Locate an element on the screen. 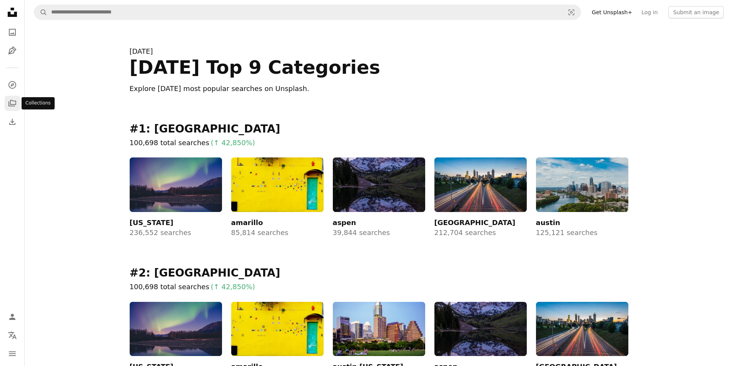  a: Home — Unsplash is located at coordinates (12, 13).